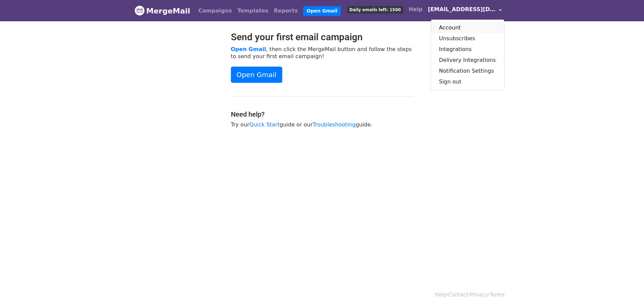 The image size is (644, 308). What do you see at coordinates (497, 295) in the screenshot?
I see `a: Terms` at bounding box center [497, 295].